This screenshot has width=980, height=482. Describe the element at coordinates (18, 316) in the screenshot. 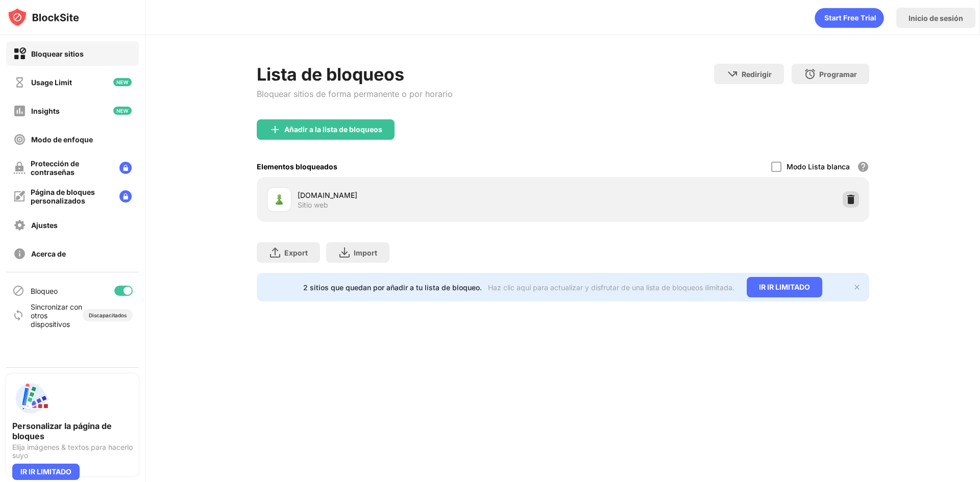

I see `img: sync-icon.svg` at that location.